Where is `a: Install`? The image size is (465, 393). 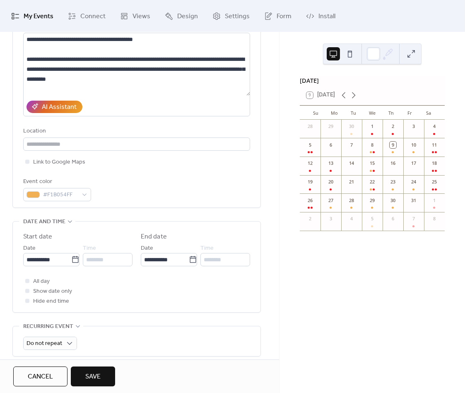
a: Install is located at coordinates (321, 16).